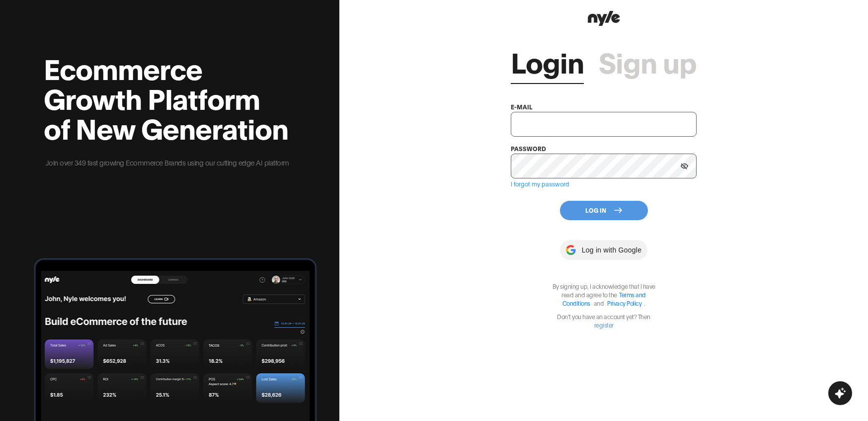 This screenshot has height=421, width=868. I want to click on a: Login, so click(547, 61).